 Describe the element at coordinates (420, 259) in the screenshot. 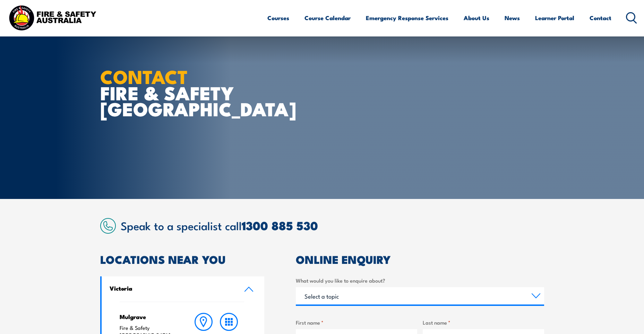

I see `h2: ONLINE ENQUIRY` at that location.